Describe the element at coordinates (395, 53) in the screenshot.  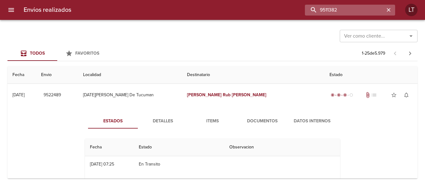
I see `span: Pagina anterior` at that location.